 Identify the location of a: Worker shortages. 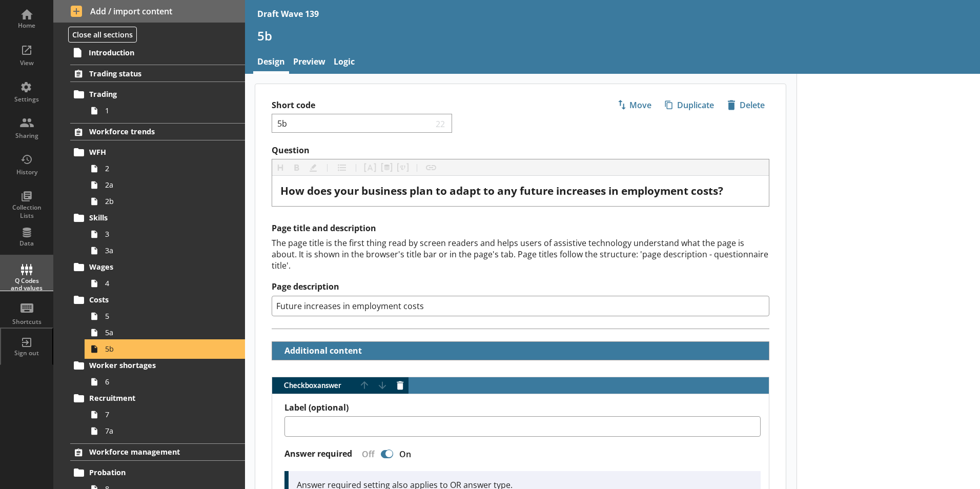
(157, 365).